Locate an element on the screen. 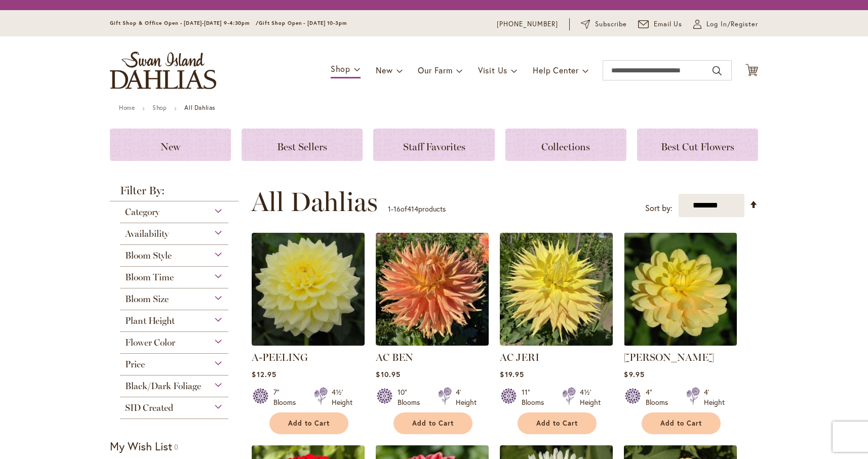  span: Price is located at coordinates (135, 364).